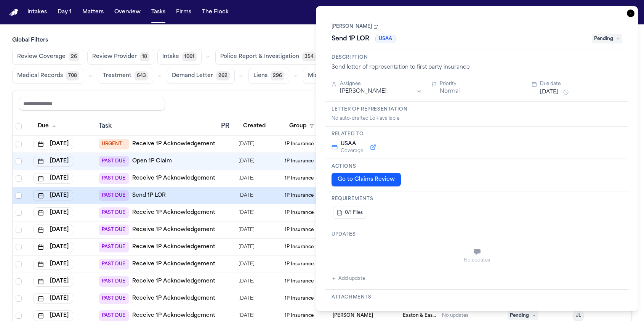 This screenshot has height=321, width=644. Describe the element at coordinates (268, 57) in the screenshot. I see `button: Police Report & Investigation354` at that location.